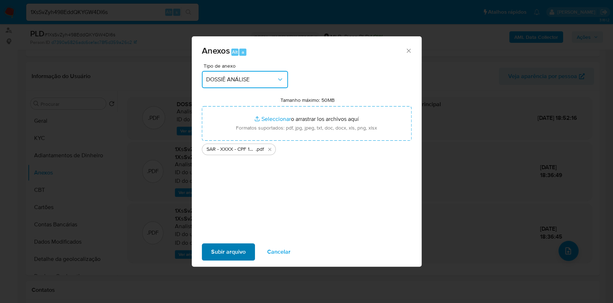 The image size is (613, 303). I want to click on label: Tamanho máximo: 50MB, so click(308, 100).